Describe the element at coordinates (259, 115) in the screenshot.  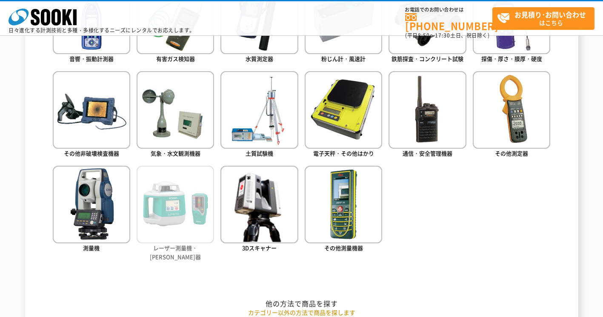
I see `a: 土質試験機` at that location.